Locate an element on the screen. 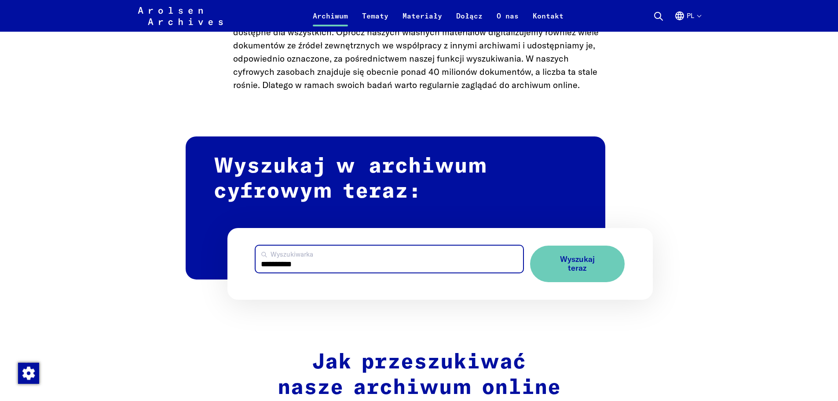  a: Archiwum is located at coordinates (330, 21).